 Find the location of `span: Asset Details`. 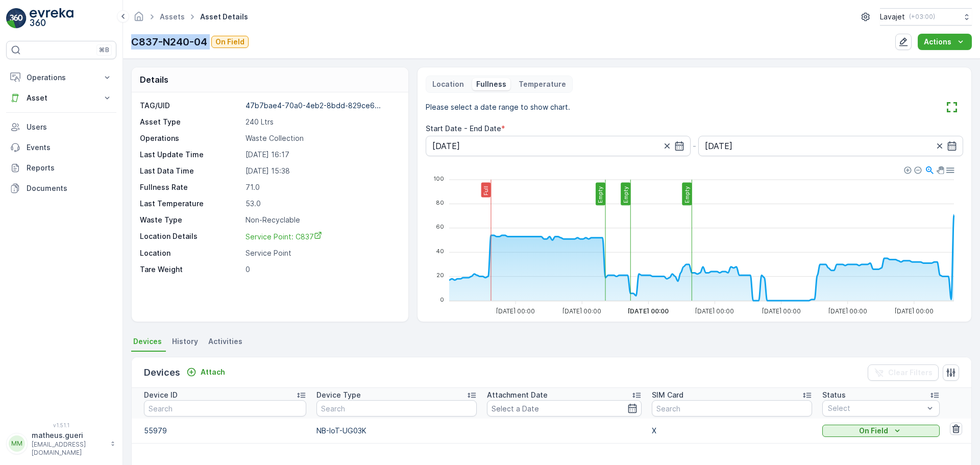

span: Asset Details is located at coordinates (224, 17).